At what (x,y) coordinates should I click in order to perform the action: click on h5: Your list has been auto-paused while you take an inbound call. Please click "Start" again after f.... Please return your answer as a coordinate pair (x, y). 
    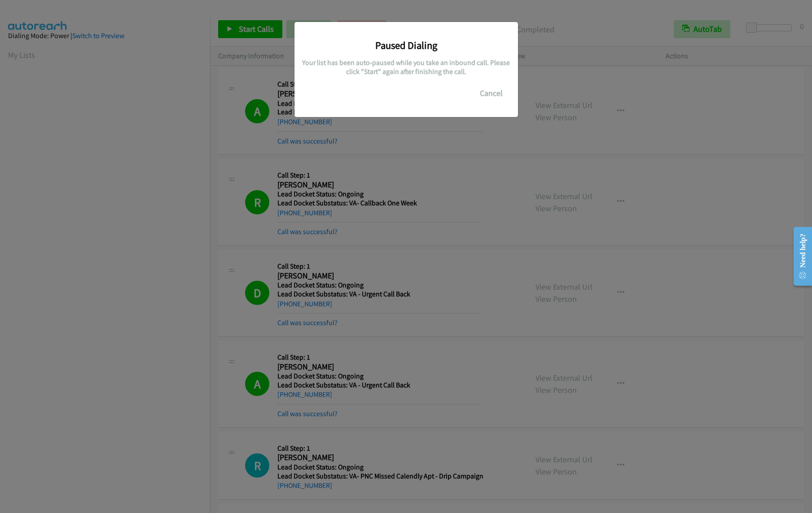
    Looking at the image, I should click on (407, 67).